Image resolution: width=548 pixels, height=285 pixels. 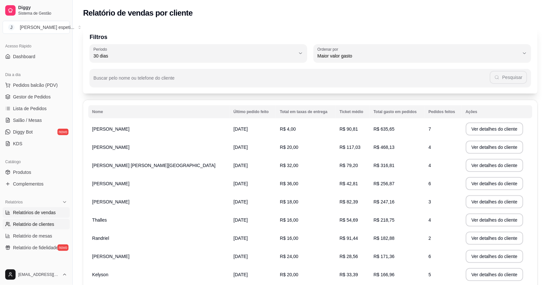 What do you see at coordinates (349, 256) in the screenshot?
I see `span: R$ 28,56` at bounding box center [349, 256].